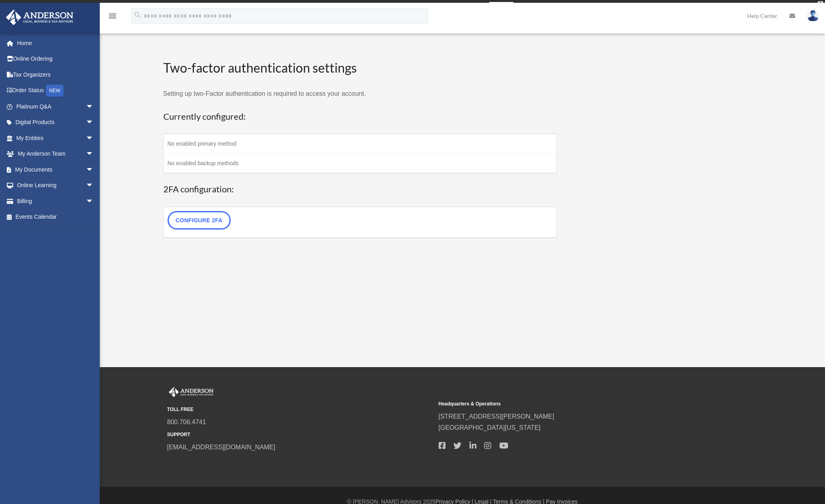 The height and width of the screenshot is (504, 825). Describe the element at coordinates (360, 94) in the screenshot. I see `p: Setting up two-Factor authentication is required to access your account.` at that location.